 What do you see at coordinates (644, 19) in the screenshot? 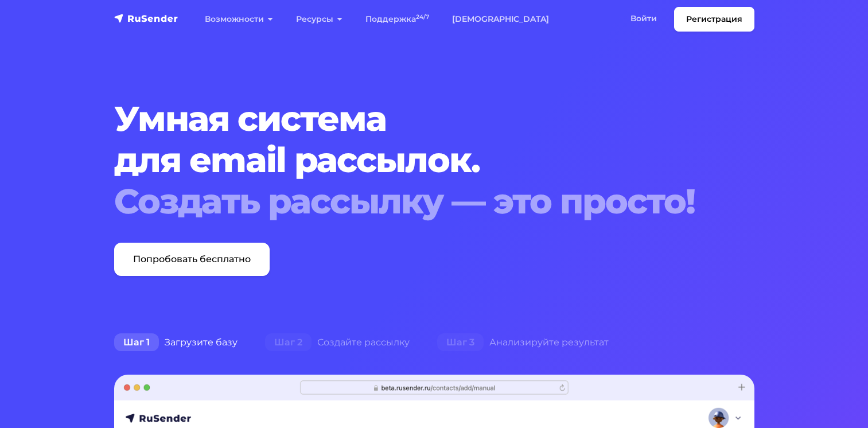
I see `a: Войти` at bounding box center [644, 19].